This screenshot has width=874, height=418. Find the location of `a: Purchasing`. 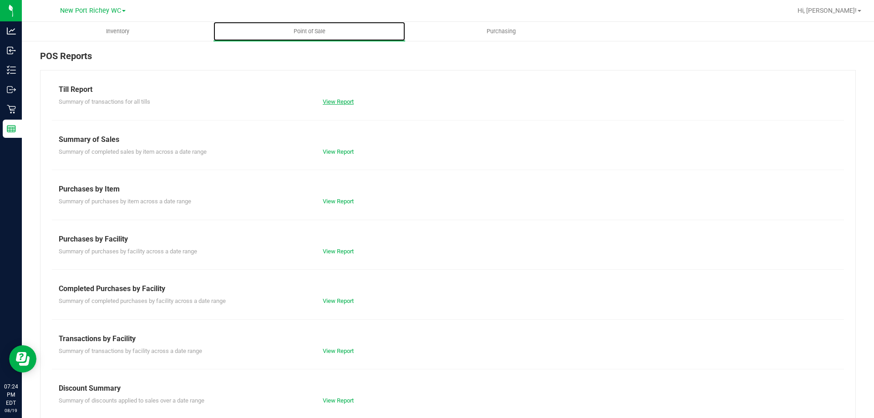

a: Purchasing is located at coordinates (501, 31).